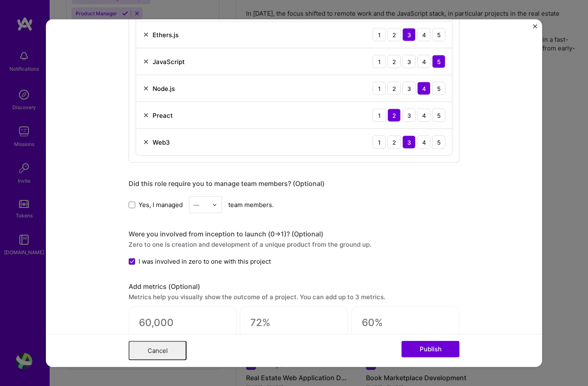 The image size is (588, 386). Describe the element at coordinates (294, 297) in the screenshot. I see `div: Metrics help you visually show the outcome of a project. You can add up to 3 metrics.` at that location.